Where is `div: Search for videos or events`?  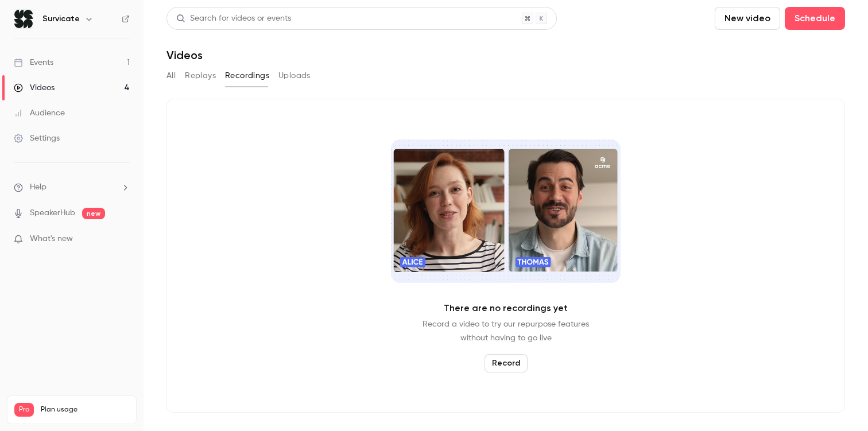 div: Search for videos or events is located at coordinates (234, 19).